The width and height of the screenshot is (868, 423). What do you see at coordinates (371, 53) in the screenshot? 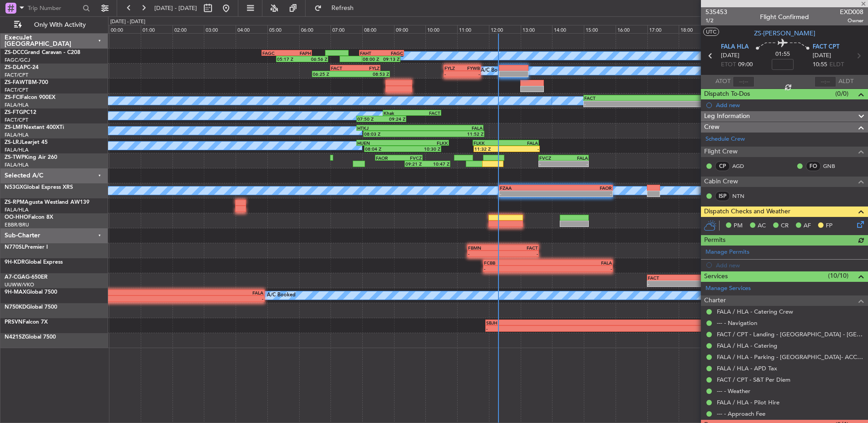
I see `div: FAHT` at bounding box center [371, 53].